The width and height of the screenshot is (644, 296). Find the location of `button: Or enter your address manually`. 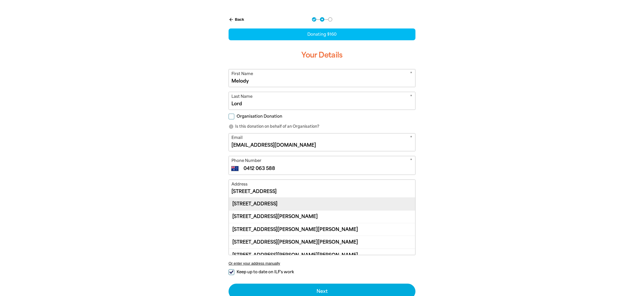

button: Or enter your address manually is located at coordinates (322, 263).